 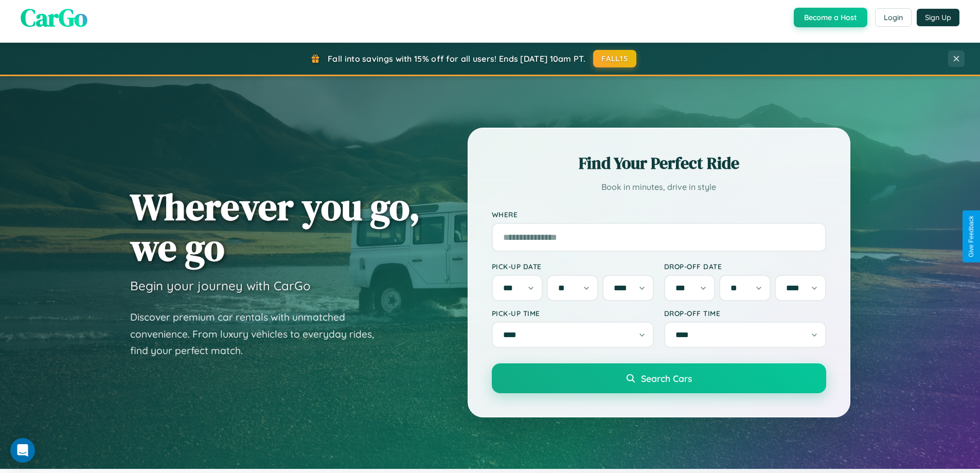 I want to click on span: Search Cars, so click(x=666, y=378).